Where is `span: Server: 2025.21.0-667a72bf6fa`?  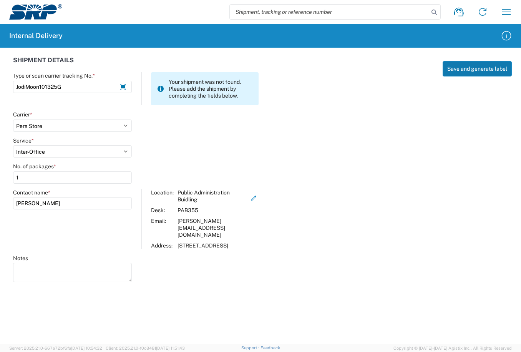
span: Server: 2025.21.0-667a72bf6fa is located at coordinates (56, 348).